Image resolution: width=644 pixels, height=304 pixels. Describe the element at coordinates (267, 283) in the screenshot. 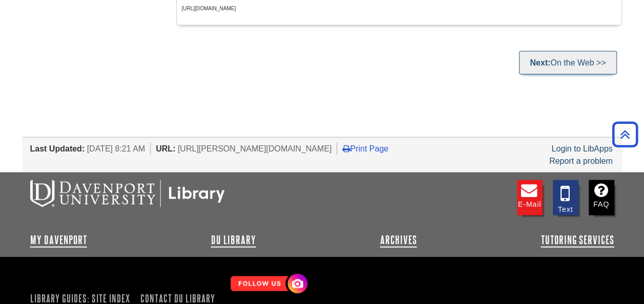

I see `img: Follow Us! Instagram` at that location.